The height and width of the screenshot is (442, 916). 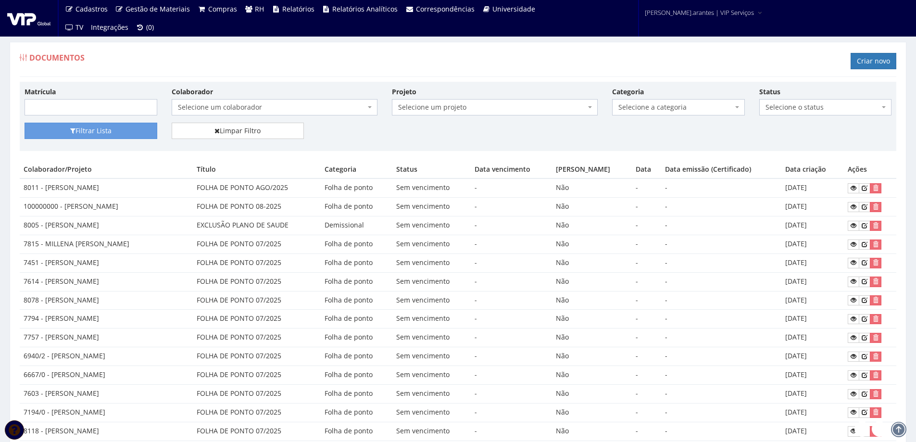 What do you see at coordinates (150, 27) in the screenshot?
I see `span: (0)` at bounding box center [150, 27].